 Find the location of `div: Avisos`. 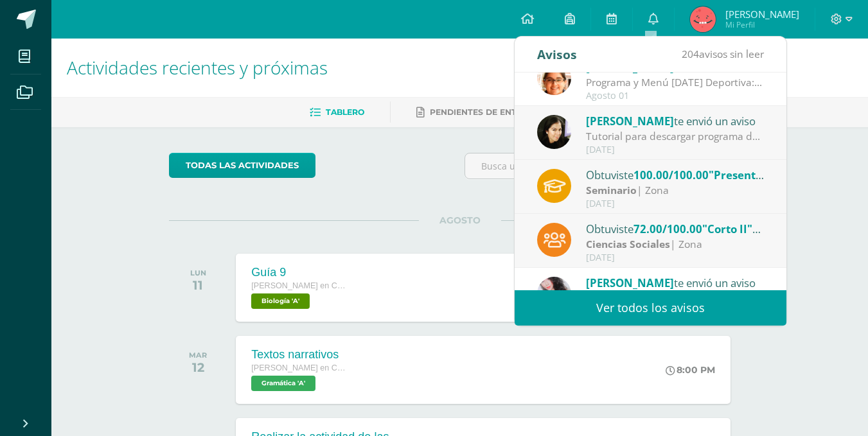

div: Avisos is located at coordinates (558, 54).